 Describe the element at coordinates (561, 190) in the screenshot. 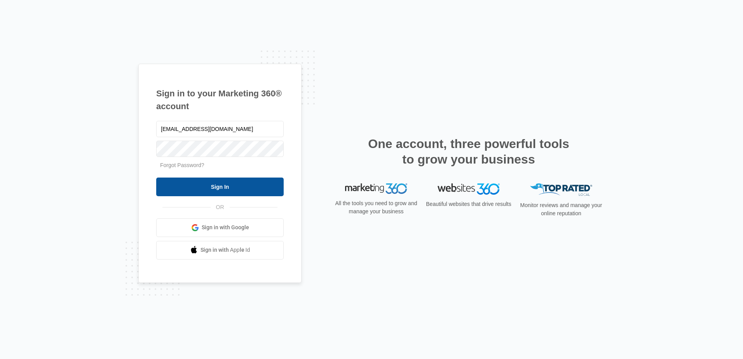

I see `img: Top Rated Local` at that location.